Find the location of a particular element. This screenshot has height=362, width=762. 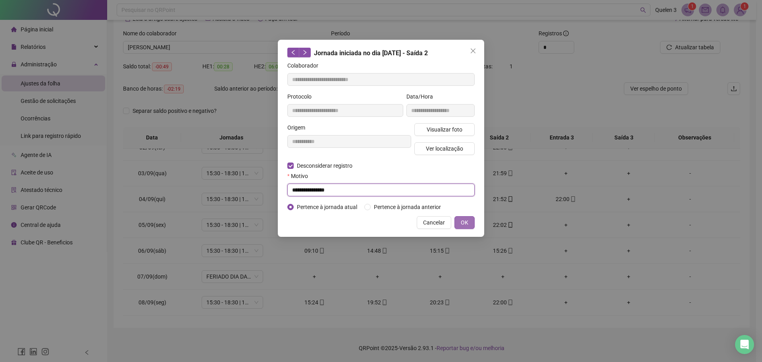

button: Visualizar foto is located at coordinates (445, 129).